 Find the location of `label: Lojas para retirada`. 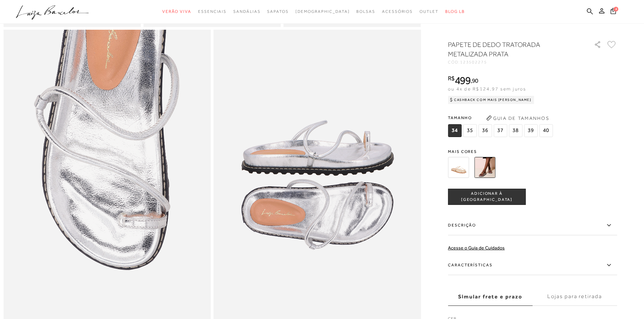

label: Lojas para retirada is located at coordinates (575, 297).